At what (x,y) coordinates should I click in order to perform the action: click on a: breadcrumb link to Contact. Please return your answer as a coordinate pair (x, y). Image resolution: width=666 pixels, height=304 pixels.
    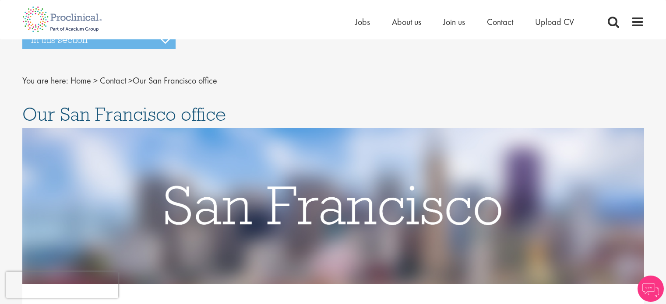
    Looking at the image, I should click on (113, 81).